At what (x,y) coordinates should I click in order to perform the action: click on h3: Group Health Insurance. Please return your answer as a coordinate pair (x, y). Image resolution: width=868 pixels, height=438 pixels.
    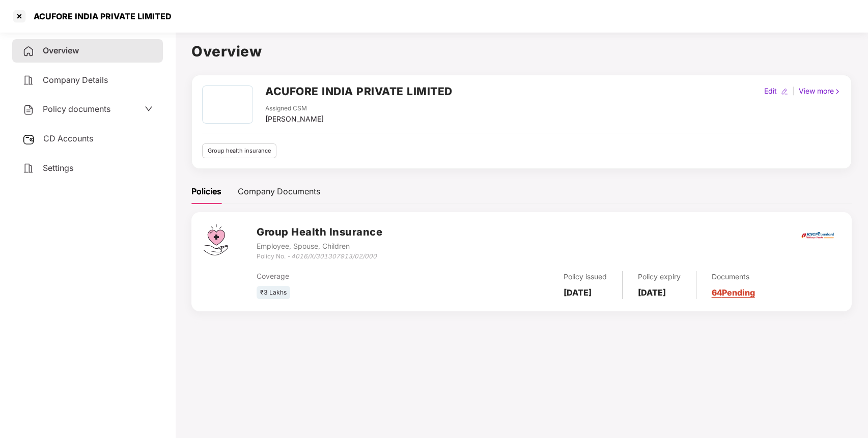
    Looking at the image, I should click on (319, 232).